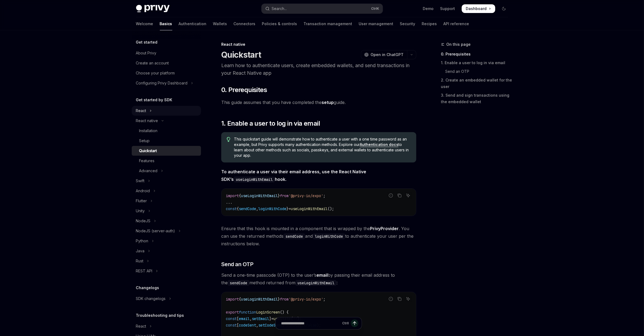 The height and width of the screenshot is (336, 644). Describe the element at coordinates (166, 241) in the screenshot. I see `button: Toggle Python section` at that location.